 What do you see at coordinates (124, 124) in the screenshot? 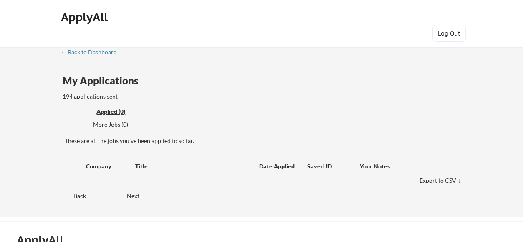
I see `div: More Jobs (0)` at bounding box center [124, 124].